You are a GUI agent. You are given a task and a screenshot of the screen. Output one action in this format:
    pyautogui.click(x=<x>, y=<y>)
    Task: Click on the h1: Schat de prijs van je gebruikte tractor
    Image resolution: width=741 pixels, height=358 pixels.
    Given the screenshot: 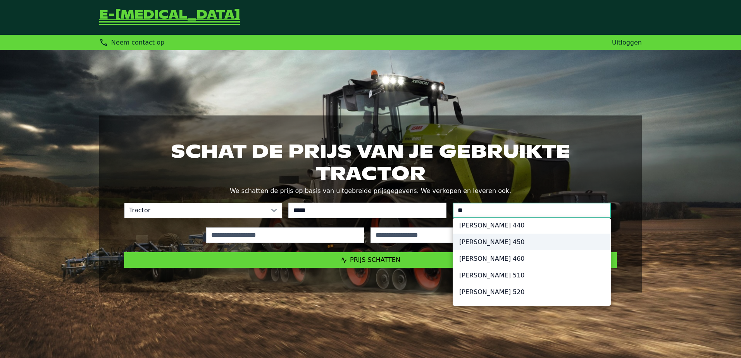 What is the action you would take?
    pyautogui.click(x=371, y=162)
    